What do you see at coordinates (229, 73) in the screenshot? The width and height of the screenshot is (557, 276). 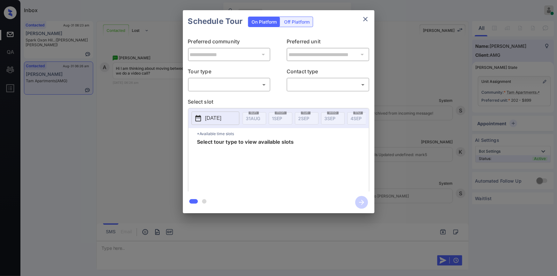 I see `p: Tour type` at bounding box center [229, 73].